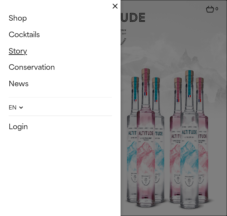  Describe the element at coordinates (60, 35) in the screenshot. I see `a: Cocktails` at that location.